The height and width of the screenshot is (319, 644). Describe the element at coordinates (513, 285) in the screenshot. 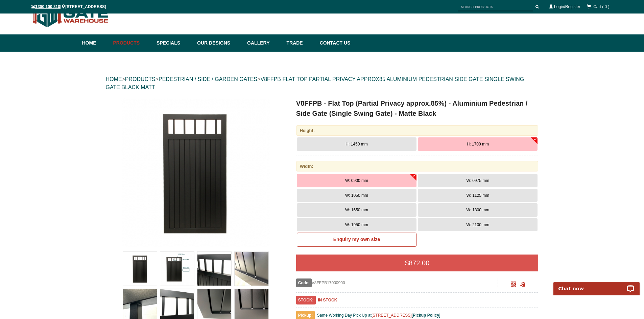

I see `a: Click to enlarge and scan to share.` at that location.